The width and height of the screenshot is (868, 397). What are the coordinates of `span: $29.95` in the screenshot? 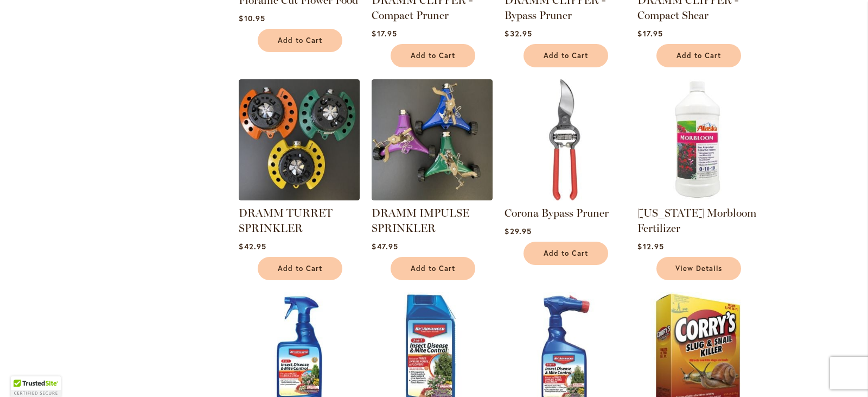 It's located at (518, 231).